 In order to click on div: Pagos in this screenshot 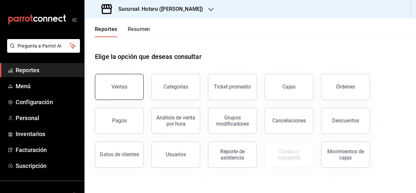, I will do `click(119, 120)`.